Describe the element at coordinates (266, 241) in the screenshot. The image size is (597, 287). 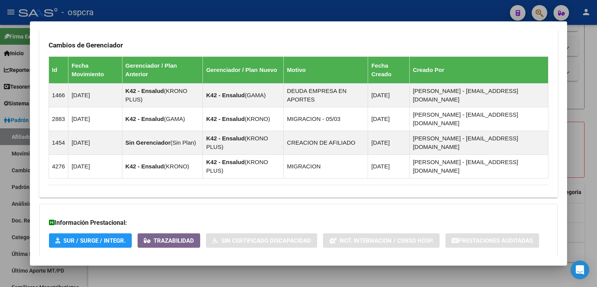
I see `span: Sin Certificado Discapacidad` at that location.